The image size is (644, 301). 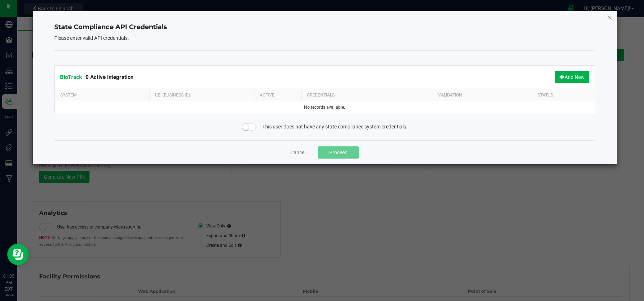 What do you see at coordinates (610, 17) in the screenshot?
I see `button: Close` at bounding box center [610, 17].